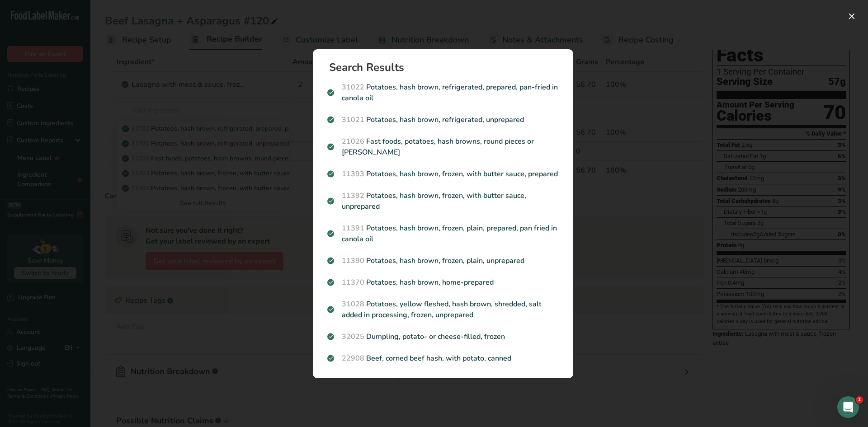  I want to click on p: Beef, corned beef hash, with potato, canned, so click(443, 359).